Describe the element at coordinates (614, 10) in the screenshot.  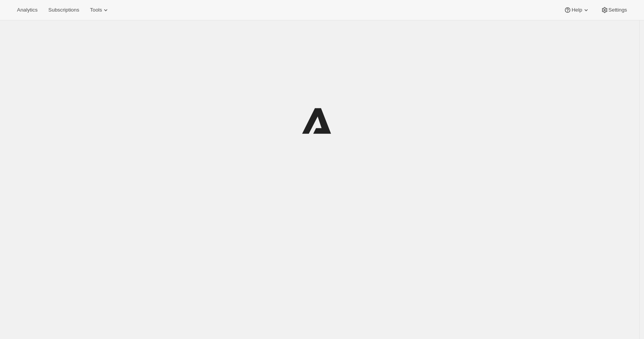
I see `button: Settings` at that location.